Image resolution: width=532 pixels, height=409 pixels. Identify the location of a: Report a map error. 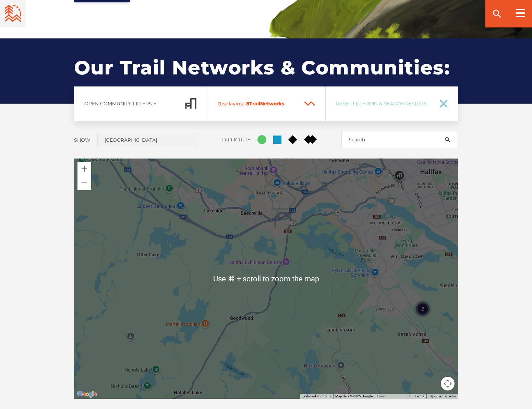
(442, 396).